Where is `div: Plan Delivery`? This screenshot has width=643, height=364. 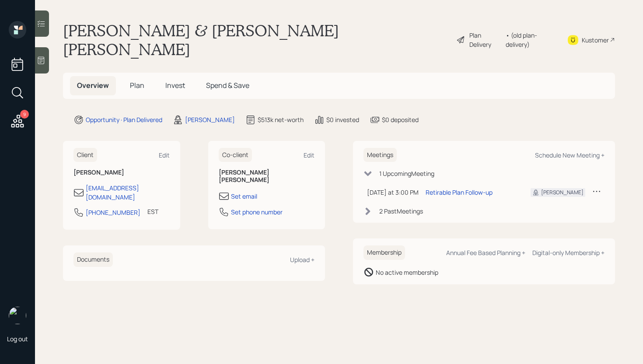
div: Plan Delivery is located at coordinates (485, 40).